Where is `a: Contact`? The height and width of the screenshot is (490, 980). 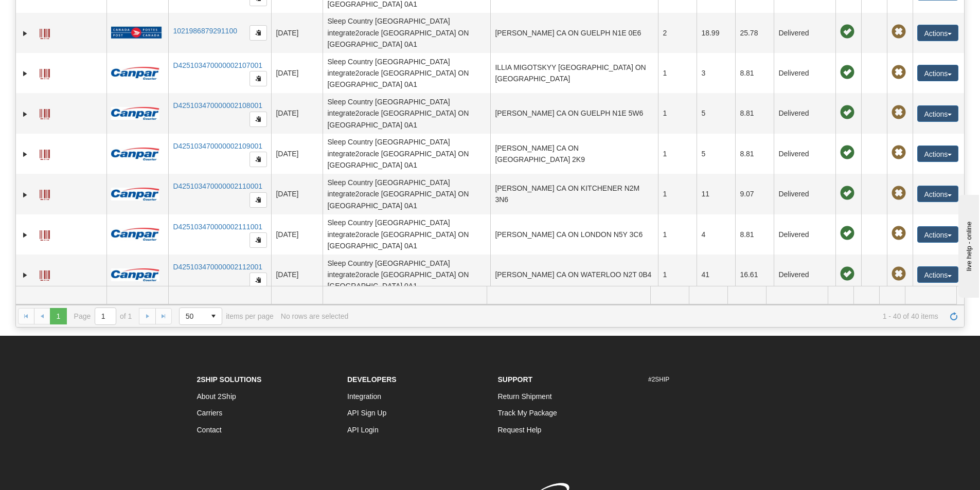
a: Contact is located at coordinates (210, 430).